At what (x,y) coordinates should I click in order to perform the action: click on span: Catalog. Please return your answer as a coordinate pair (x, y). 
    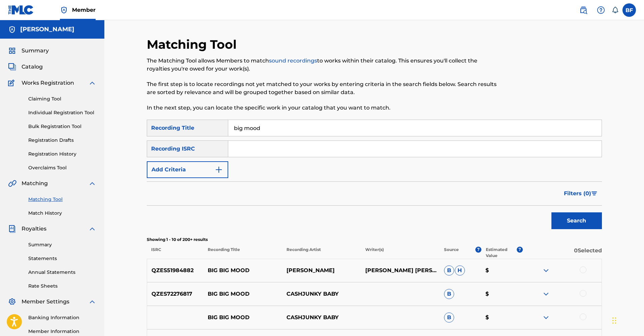
    Looking at the image, I should click on (32, 67).